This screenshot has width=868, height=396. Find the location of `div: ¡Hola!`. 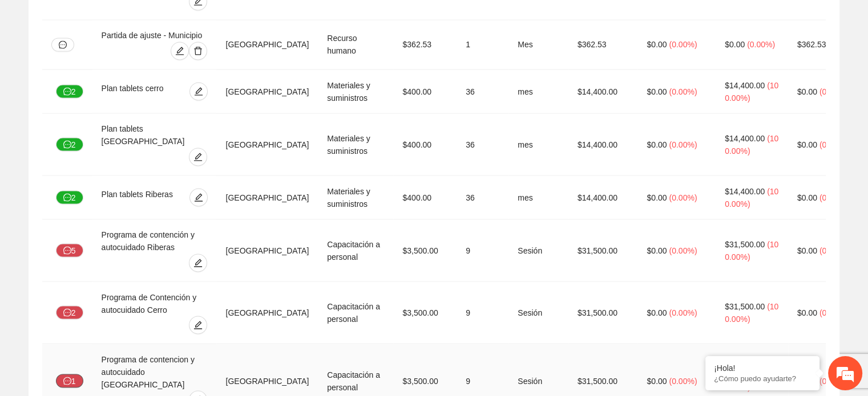

div: ¡Hola! is located at coordinates (762, 368).